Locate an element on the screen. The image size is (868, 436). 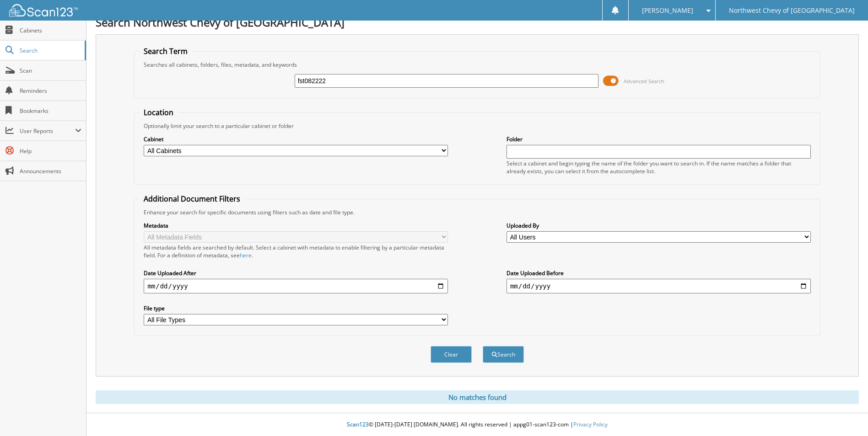
div: No matches found is located at coordinates (477, 397).